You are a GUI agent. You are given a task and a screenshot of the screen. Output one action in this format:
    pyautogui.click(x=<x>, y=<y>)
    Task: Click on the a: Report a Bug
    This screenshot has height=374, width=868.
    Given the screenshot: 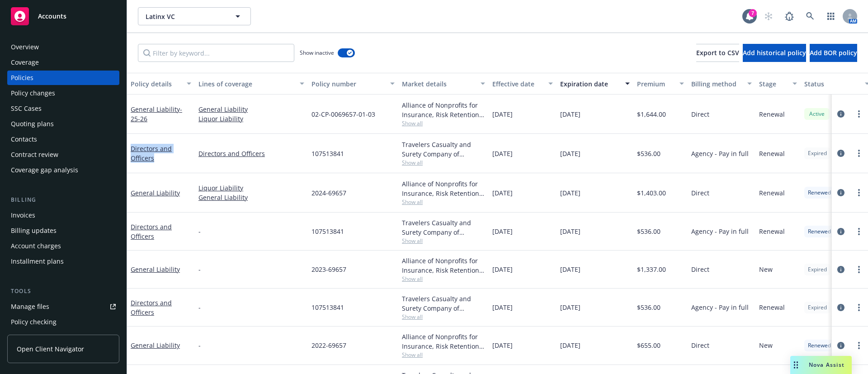 What is the action you would take?
    pyautogui.click(x=789, y=16)
    